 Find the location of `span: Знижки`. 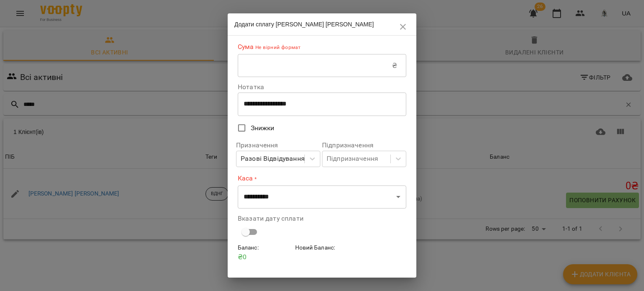

span: Знижки is located at coordinates (263, 128).